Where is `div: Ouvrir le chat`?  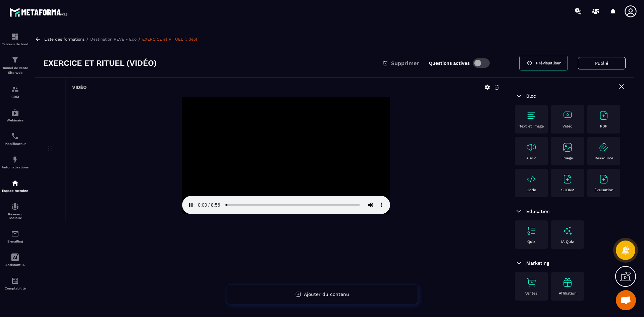 div: Ouvrir le chat is located at coordinates (626, 300).